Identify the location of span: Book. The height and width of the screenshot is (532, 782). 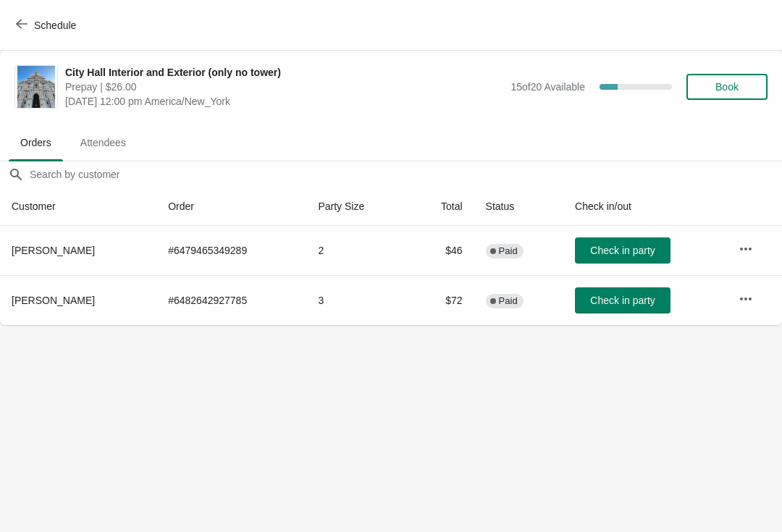
(727, 87).